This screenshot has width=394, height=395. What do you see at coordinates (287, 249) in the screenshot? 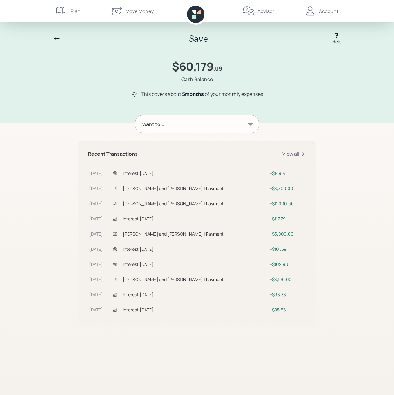
I see `div: $101.59` at bounding box center [287, 249].